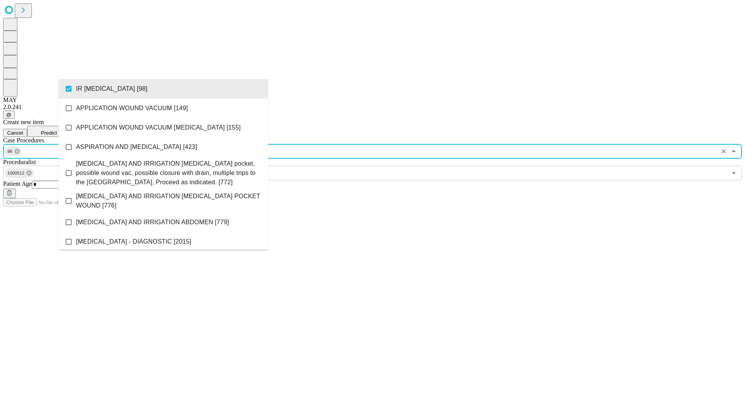 Image resolution: width=745 pixels, height=419 pixels. I want to click on span: Scheduled Procedure, so click(24, 140).